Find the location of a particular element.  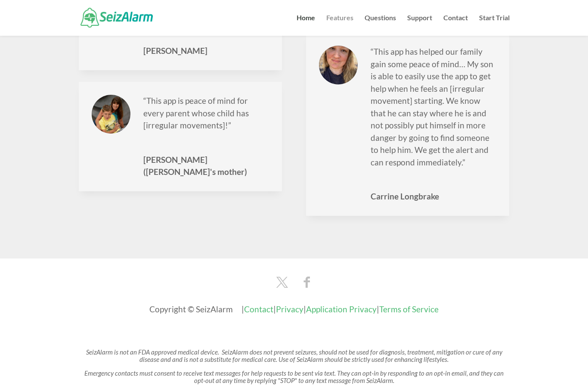

img: Twitter is located at coordinates (282, 283).